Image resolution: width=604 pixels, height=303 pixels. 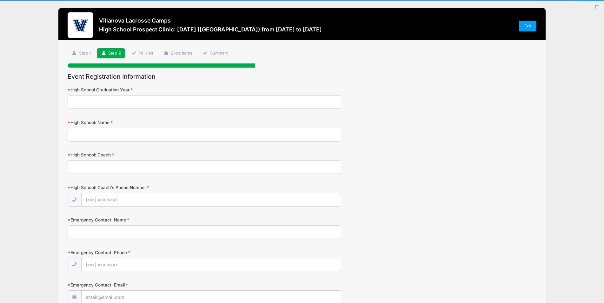 I want to click on label: High School: Coach's Phone Number, so click(x=146, y=188).